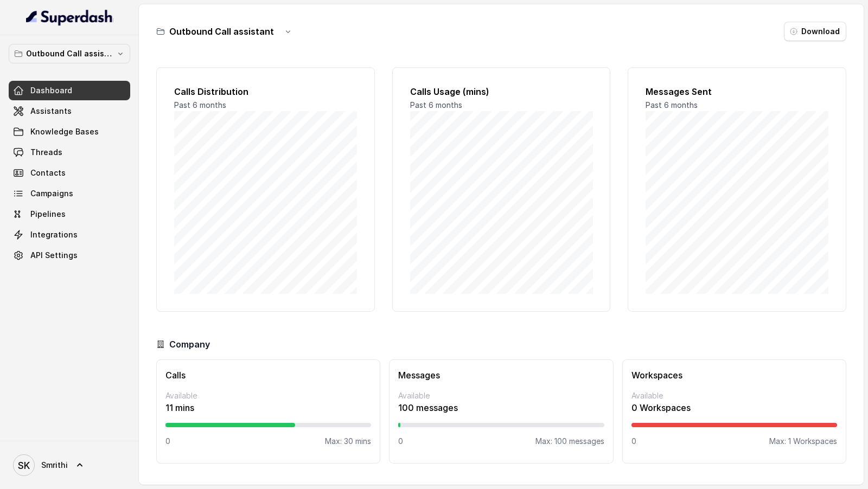  What do you see at coordinates (734, 375) in the screenshot?
I see `h3: Workspaces` at bounding box center [734, 375].